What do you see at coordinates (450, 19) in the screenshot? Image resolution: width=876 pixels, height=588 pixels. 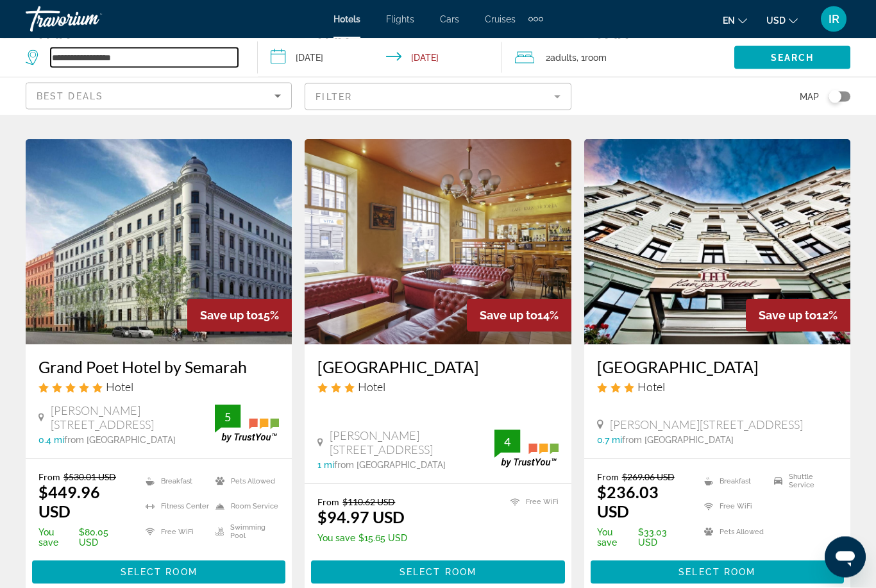 I see `span: Cars` at bounding box center [450, 19].